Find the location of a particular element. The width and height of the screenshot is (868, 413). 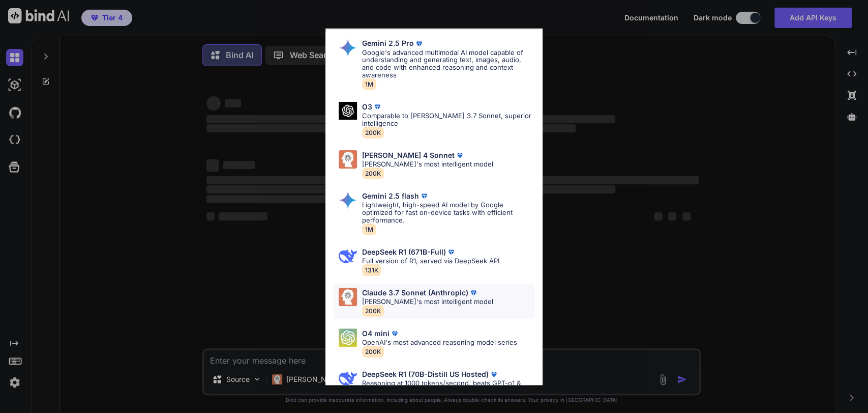

span: 131K is located at coordinates (371, 270).